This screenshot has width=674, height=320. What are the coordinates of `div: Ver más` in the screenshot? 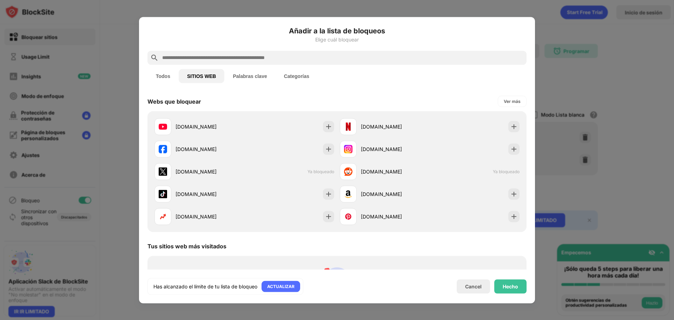 It's located at (512, 101).